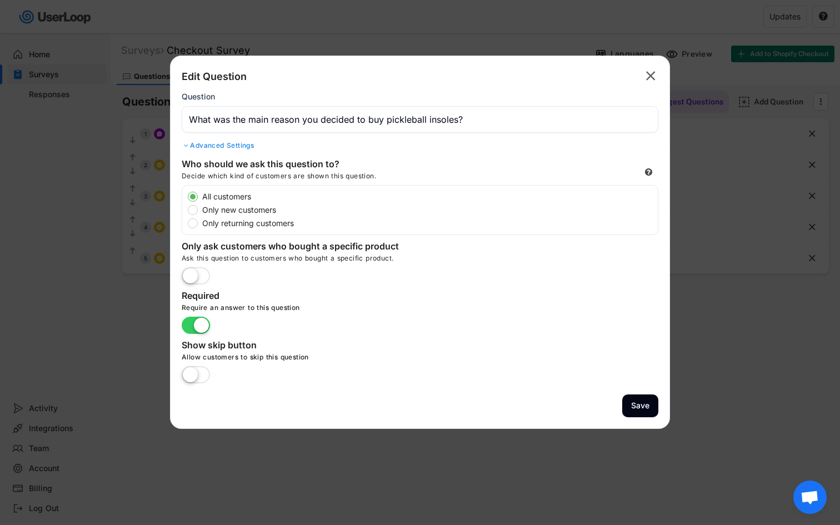  I want to click on div: Required, so click(293, 297).